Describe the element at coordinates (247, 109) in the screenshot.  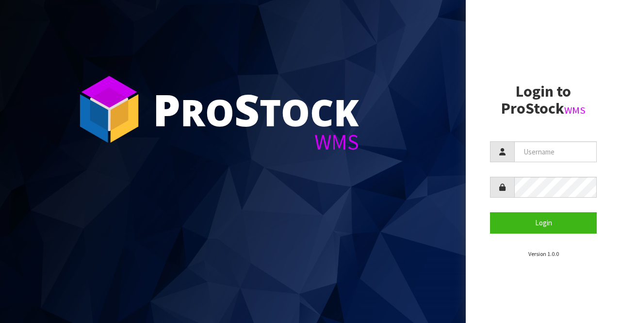
I see `span: S` at that location.